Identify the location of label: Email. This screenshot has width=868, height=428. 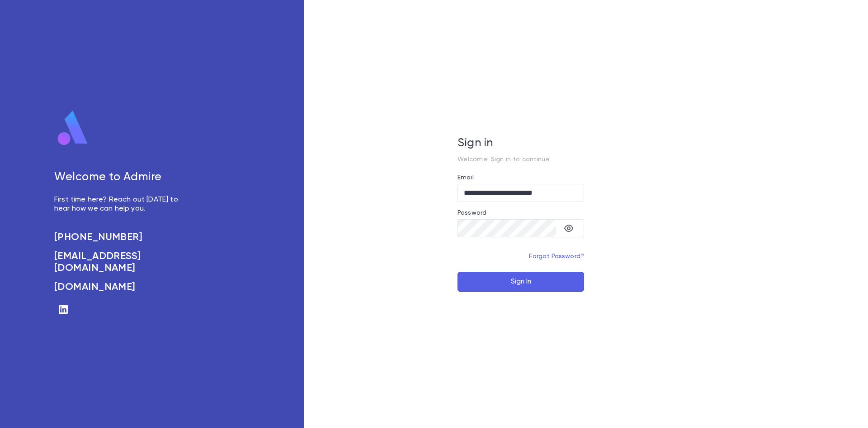
(466, 177).